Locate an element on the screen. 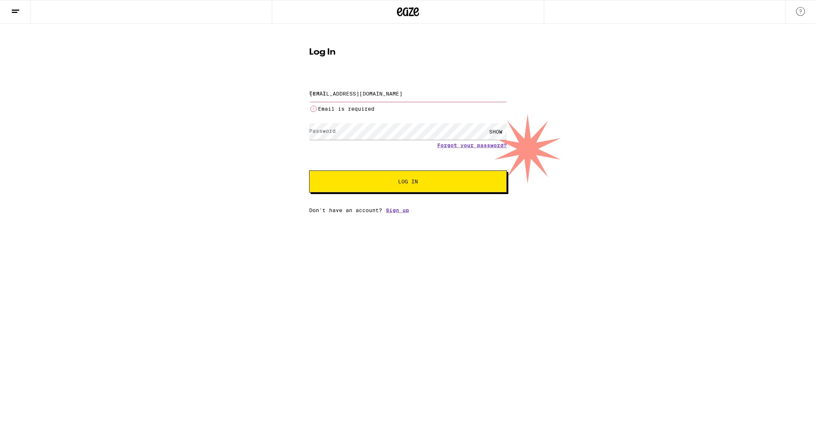 This screenshot has height=425, width=816. span: Hi. Need any help? is located at coordinates (29, 8).